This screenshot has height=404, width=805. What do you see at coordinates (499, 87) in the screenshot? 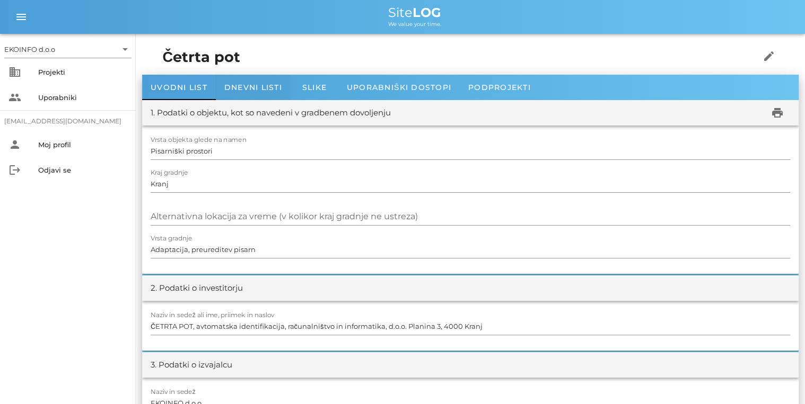
I see `span: Podprojekti` at bounding box center [499, 87].